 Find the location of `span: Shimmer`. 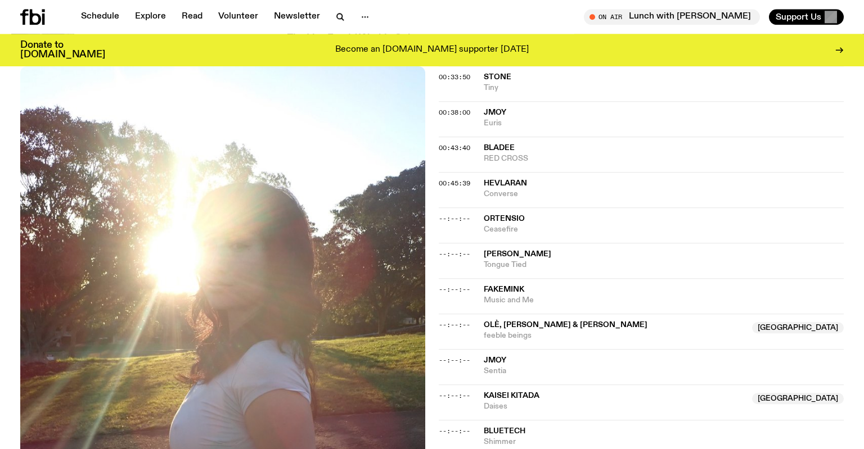

span: Shimmer is located at coordinates (664, 442).